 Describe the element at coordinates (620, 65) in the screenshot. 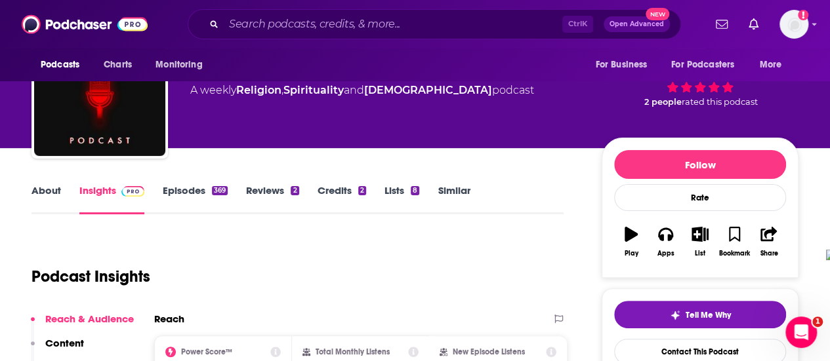

I see `span: For Business` at that location.